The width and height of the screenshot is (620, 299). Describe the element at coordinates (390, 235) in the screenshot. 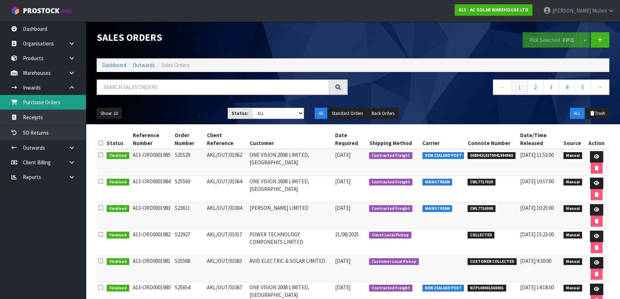

I see `span: Client Local Pickup` at that location.